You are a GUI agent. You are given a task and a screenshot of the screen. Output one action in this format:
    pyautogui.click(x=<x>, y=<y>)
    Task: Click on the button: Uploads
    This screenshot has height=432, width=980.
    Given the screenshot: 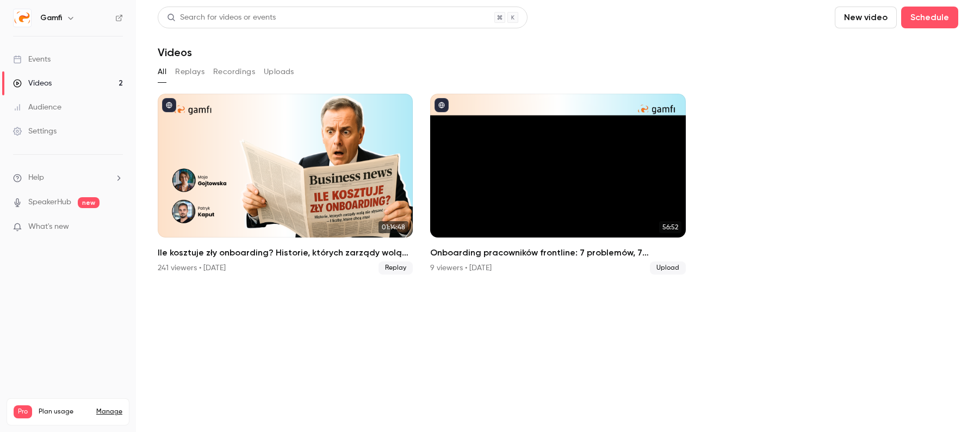 What is the action you would take?
    pyautogui.click(x=279, y=72)
    